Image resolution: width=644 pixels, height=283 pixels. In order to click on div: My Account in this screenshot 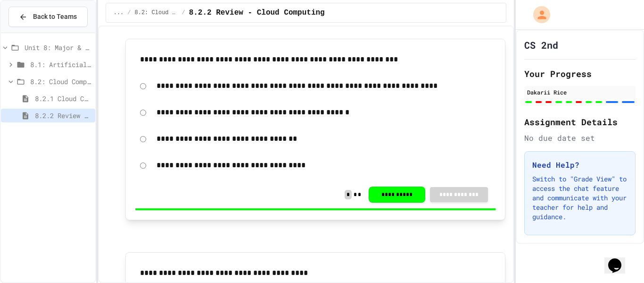, I will do `click(538, 14)`.